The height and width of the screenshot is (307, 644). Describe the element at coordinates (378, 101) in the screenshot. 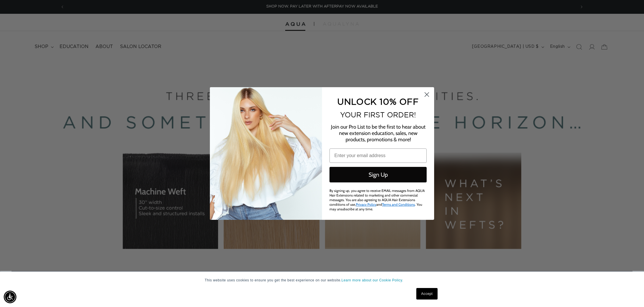

I see `span: UNLOCK 10% OFF` at that location.